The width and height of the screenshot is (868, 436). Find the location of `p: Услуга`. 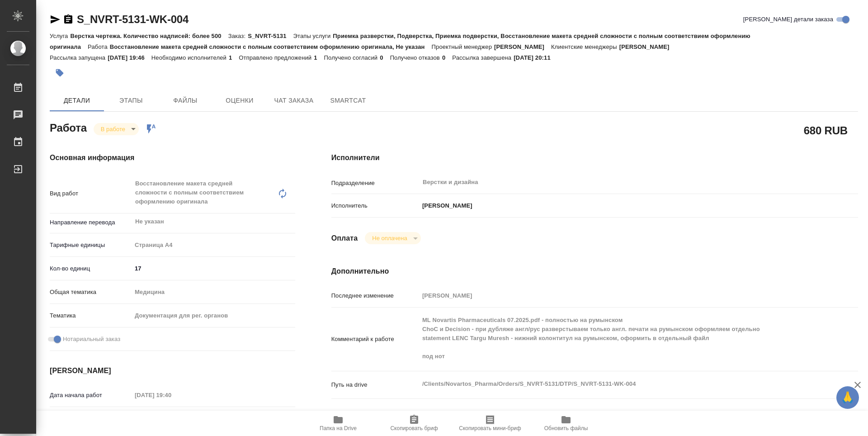

p: Услуга is located at coordinates (59, 36).